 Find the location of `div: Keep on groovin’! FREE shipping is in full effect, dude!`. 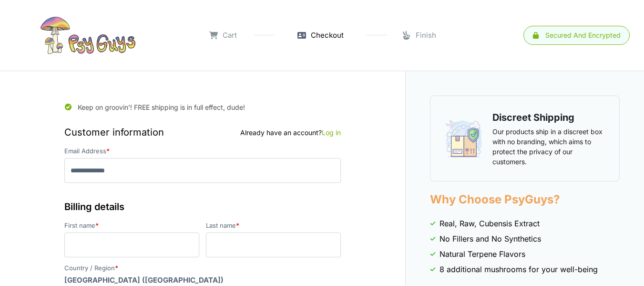

div: Keep on groovin’! FREE shipping is in full effect, dude! is located at coordinates (203, 105).